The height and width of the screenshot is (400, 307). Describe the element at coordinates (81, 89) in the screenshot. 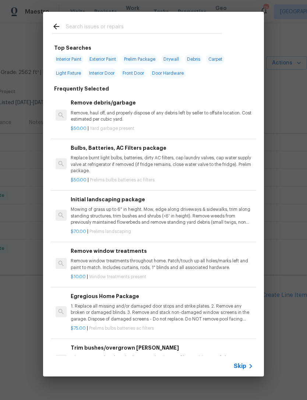

I see `h6: Frequently Selected` at that location.